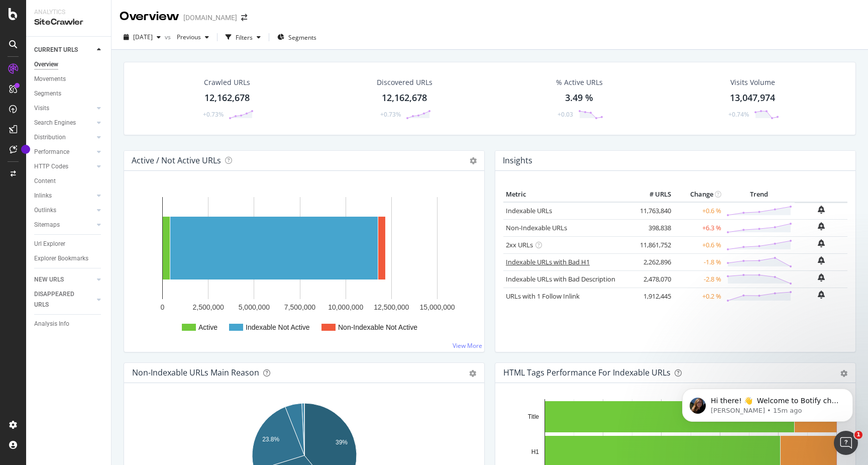 The height and width of the screenshot is (465, 868). I want to click on div: +0.03, so click(565, 114).